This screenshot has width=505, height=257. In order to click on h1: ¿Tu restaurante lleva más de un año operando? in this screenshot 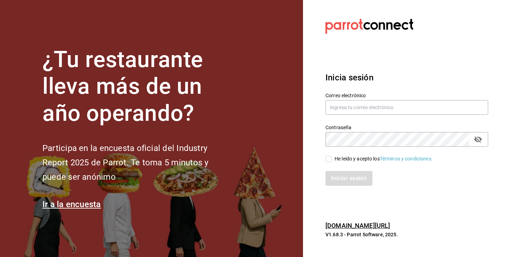, I will do `click(137, 87)`.